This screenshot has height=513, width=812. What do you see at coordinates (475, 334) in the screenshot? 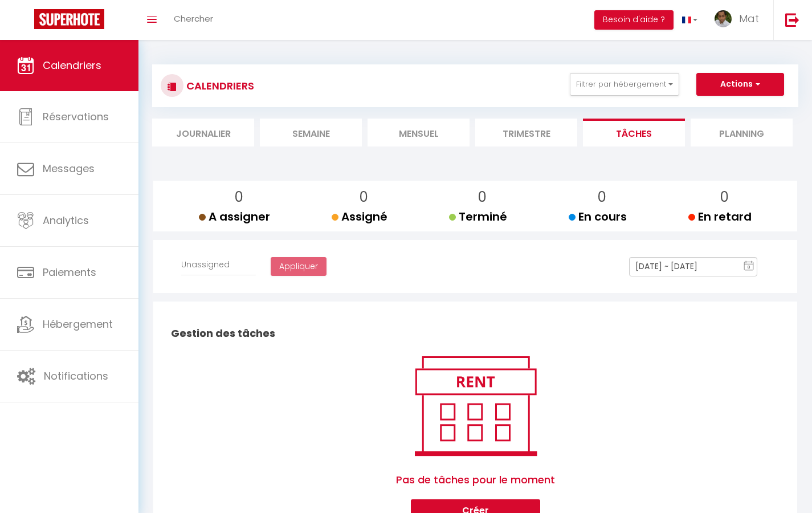
I see `h2: Gestion des tâches` at bounding box center [475, 334].